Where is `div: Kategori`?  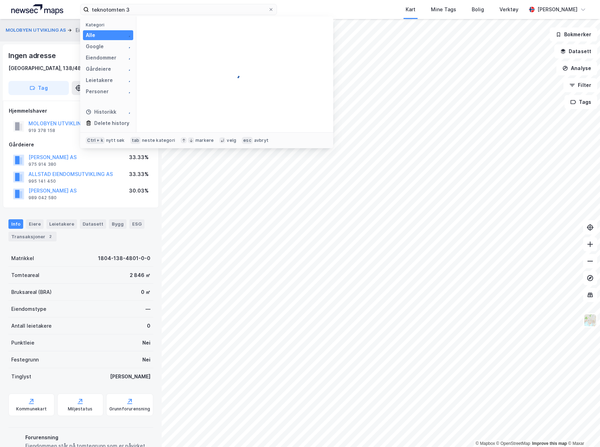
div: Kategori is located at coordinates (109, 25).